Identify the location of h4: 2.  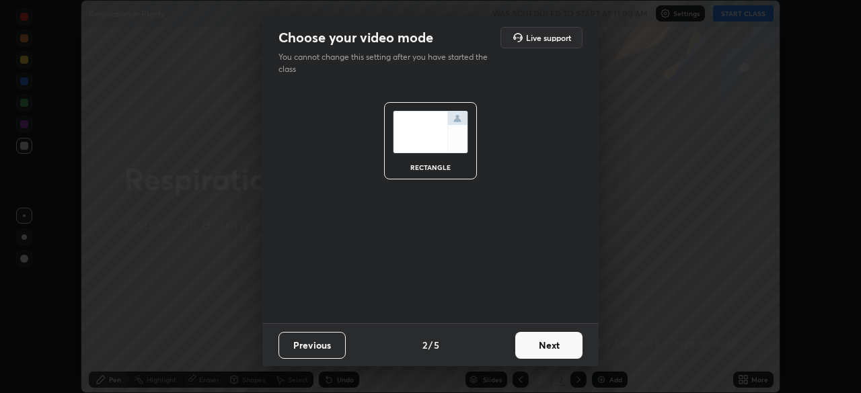
(424, 345).